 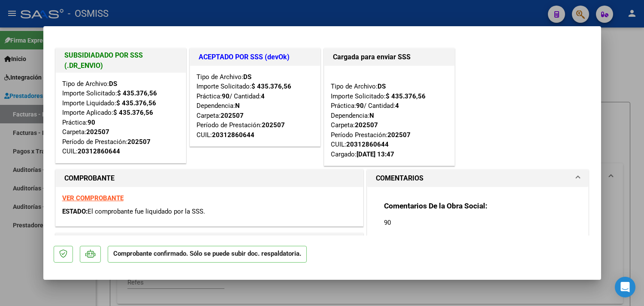 I want to click on h1: SUBSIDIADADO POR SSS (.DR_ENVIO), so click(x=121, y=60).